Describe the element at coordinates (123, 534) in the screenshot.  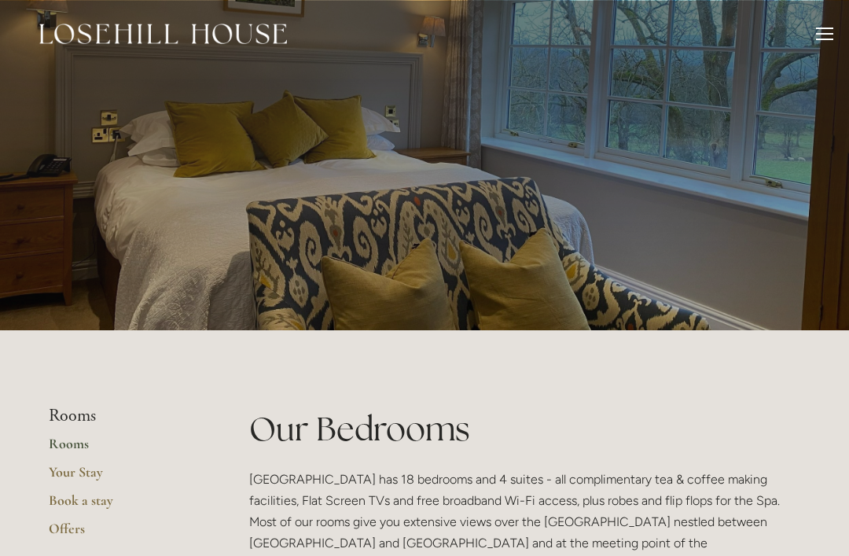
I see `a: Offers` at that location.